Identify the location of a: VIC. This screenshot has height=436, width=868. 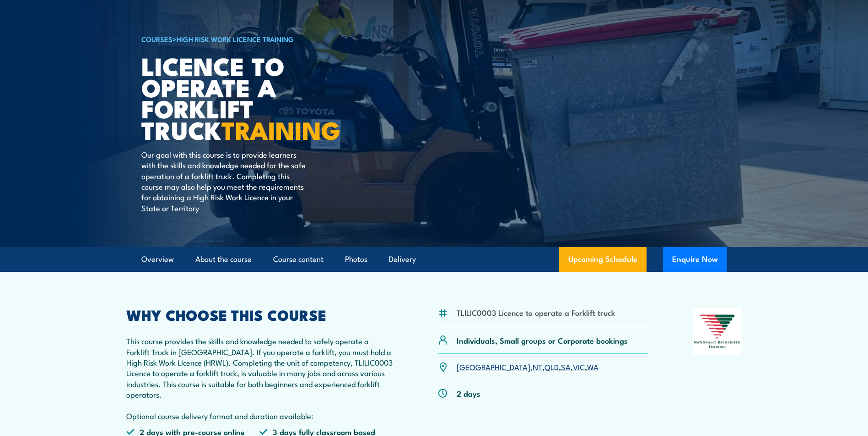
(579, 367).